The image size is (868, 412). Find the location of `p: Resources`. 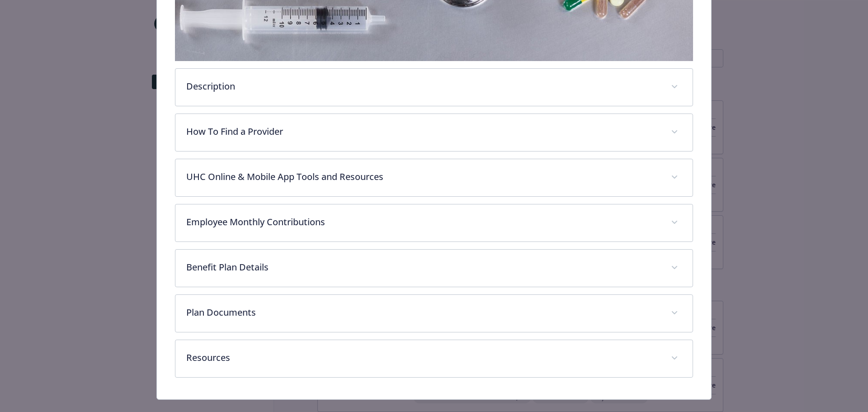

p: Resources is located at coordinates (423, 357).